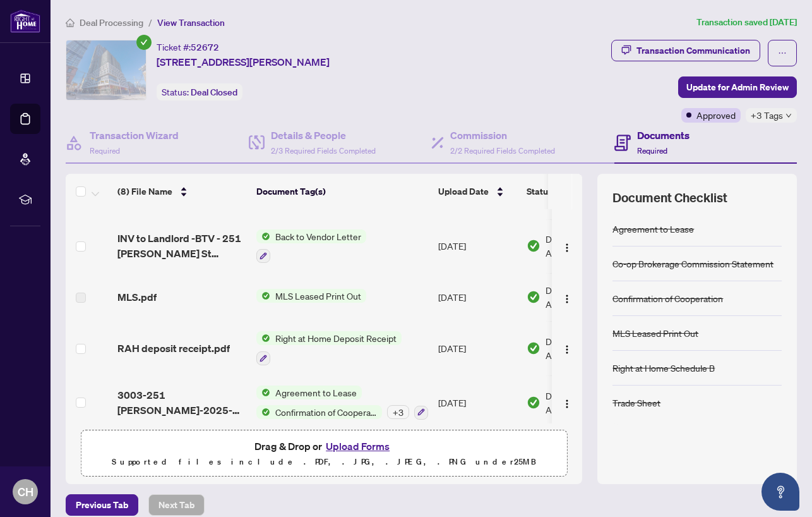 Image resolution: width=812 pixels, height=517 pixels. I want to click on div: Trade Sheet, so click(636, 402).